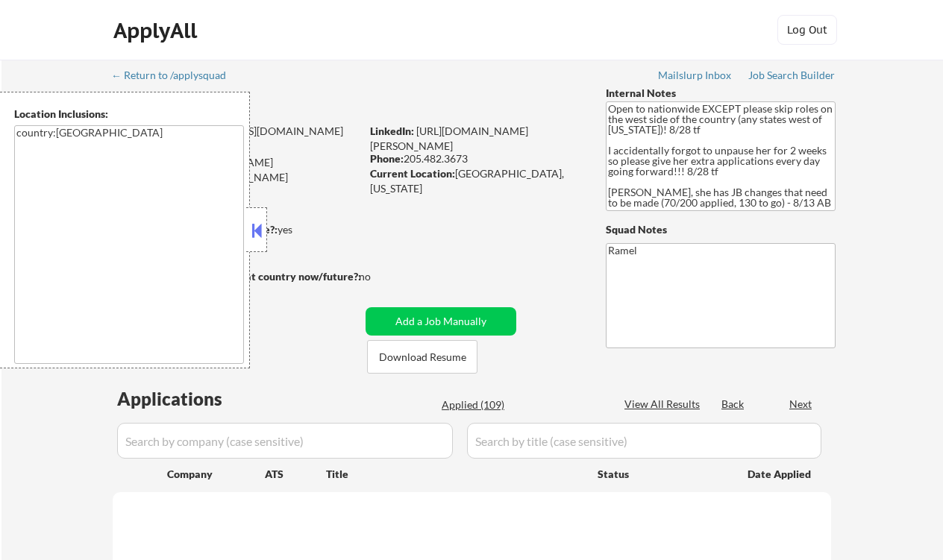 Image resolution: width=943 pixels, height=560 pixels. I want to click on div: Location Inclusions:, so click(129, 114).